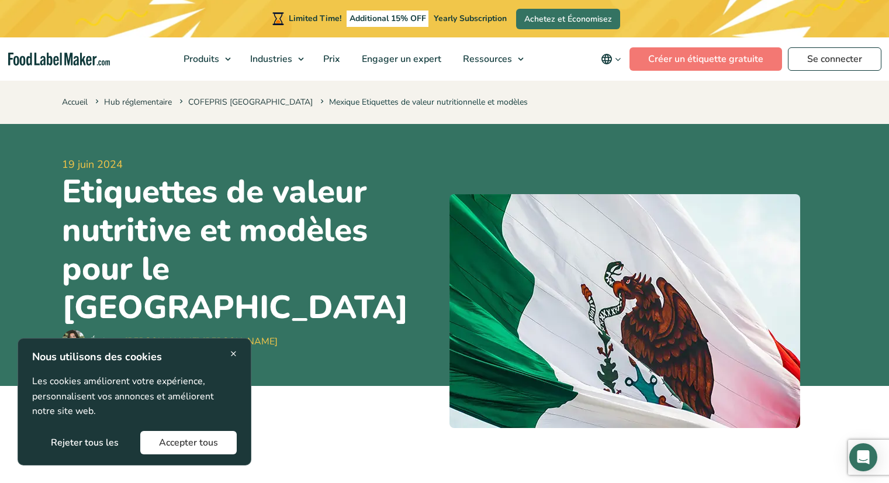  What do you see at coordinates (200, 59) in the screenshot?
I see `span: Produits` at bounding box center [200, 59].